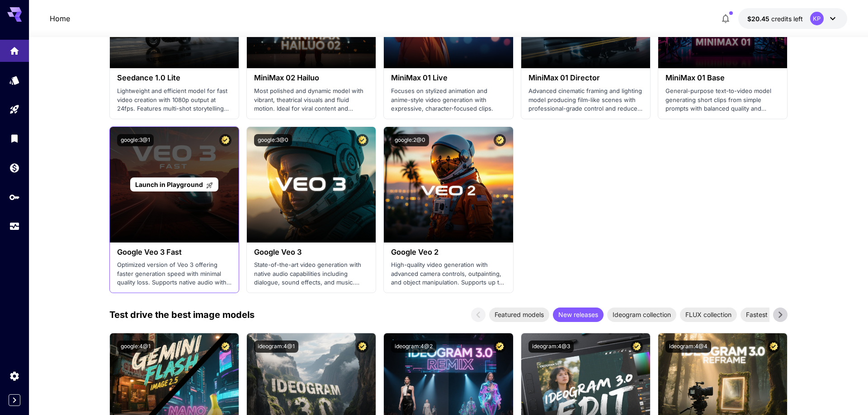  I want to click on h3: MiniMax 01 Director, so click(585, 77).